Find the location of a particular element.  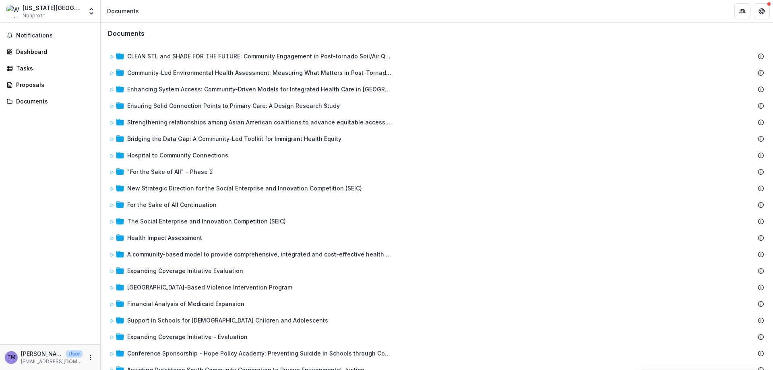

button: Get Help is located at coordinates (762, 11).